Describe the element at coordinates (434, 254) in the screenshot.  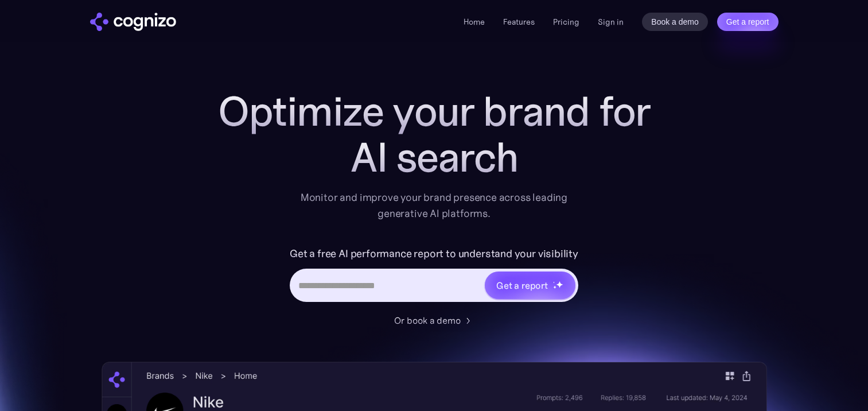
I see `label: Get a free AI performance report to understand your visibility` at that location.